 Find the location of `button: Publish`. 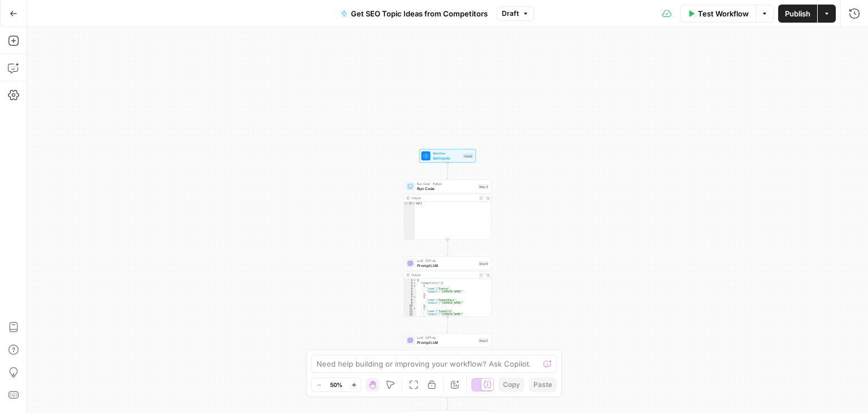

button: Publish is located at coordinates (798, 13).